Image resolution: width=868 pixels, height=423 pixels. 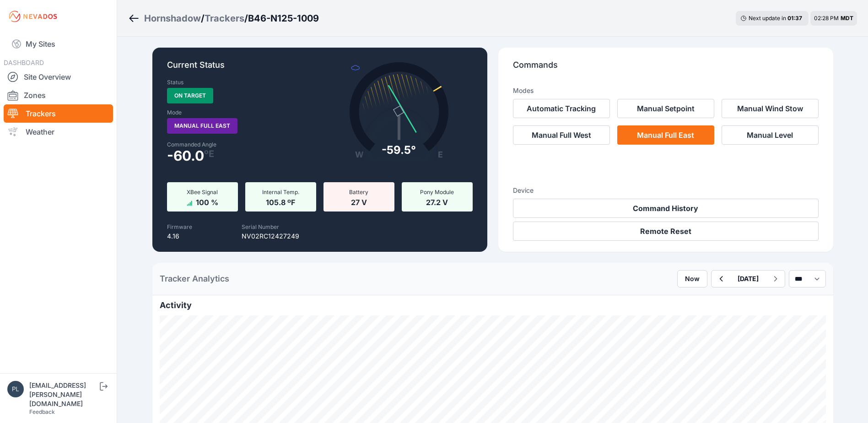 I want to click on span: º E, so click(x=209, y=154).